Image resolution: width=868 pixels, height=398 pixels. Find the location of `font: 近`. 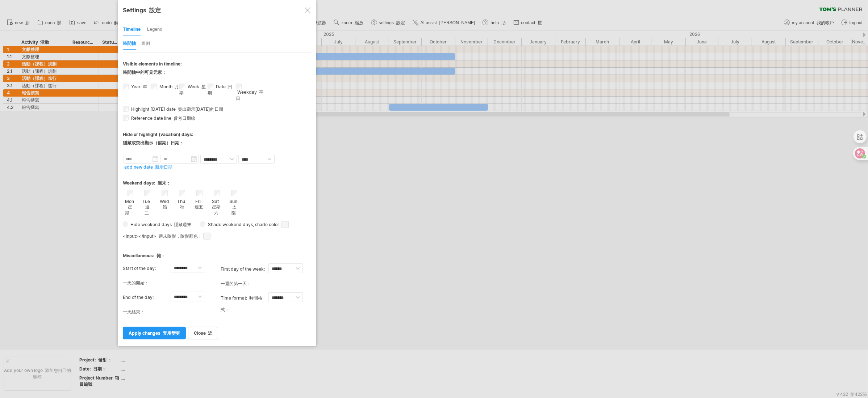

font: 近 is located at coordinates (210, 333).